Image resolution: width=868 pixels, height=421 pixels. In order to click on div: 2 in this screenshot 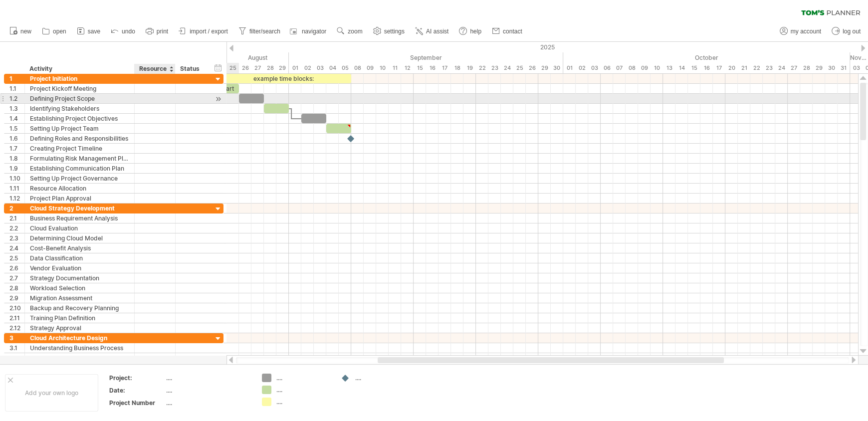, I will do `click(17, 208)`.